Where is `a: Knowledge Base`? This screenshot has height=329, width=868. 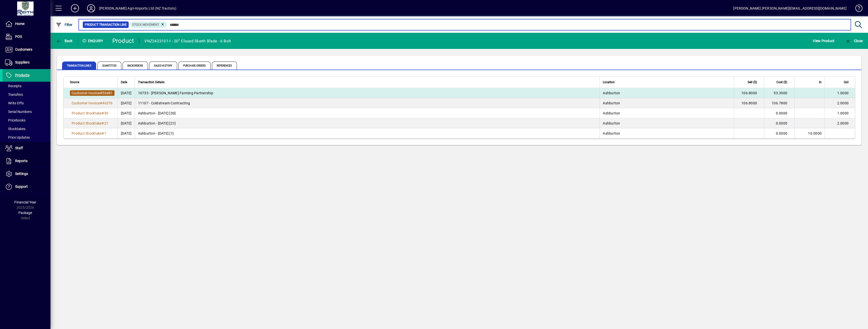
a: Knowledge Base is located at coordinates (857, 9).